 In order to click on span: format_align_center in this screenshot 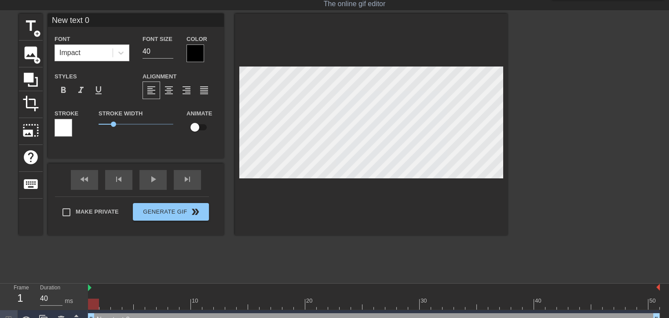, I will do `click(169, 90)`.